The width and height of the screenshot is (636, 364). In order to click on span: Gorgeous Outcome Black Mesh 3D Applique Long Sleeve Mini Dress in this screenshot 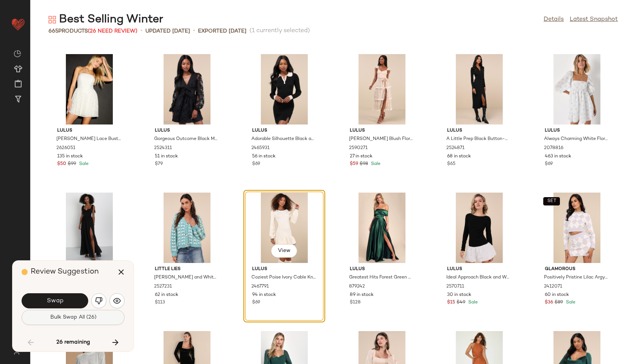, I will do `click(186, 139)`.